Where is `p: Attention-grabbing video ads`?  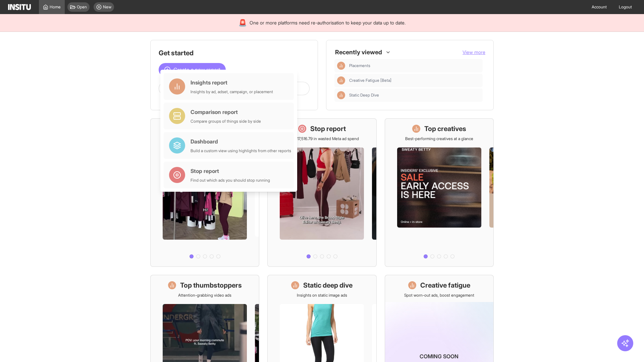
p: Attention-grabbing video ads is located at coordinates (205, 296).